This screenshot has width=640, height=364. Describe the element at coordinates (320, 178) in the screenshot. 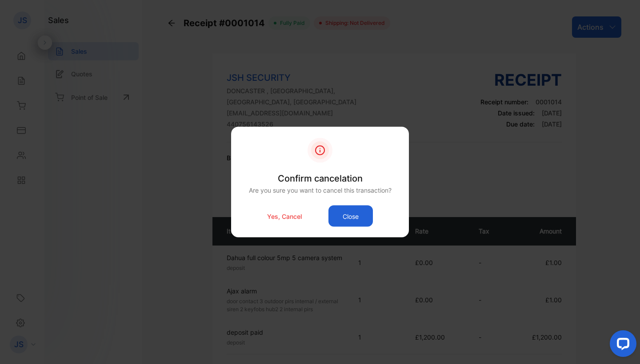

I see `p: Confirm cancelation` at that location.